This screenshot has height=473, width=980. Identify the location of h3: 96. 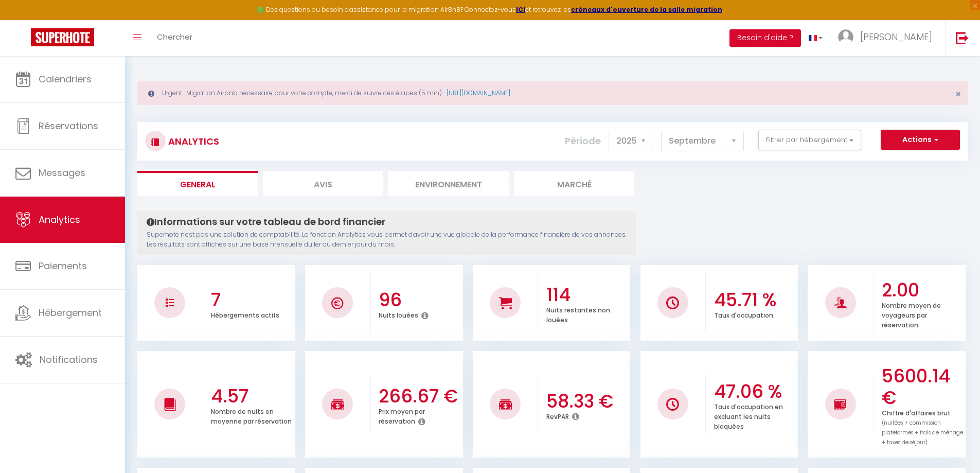
(419, 300).